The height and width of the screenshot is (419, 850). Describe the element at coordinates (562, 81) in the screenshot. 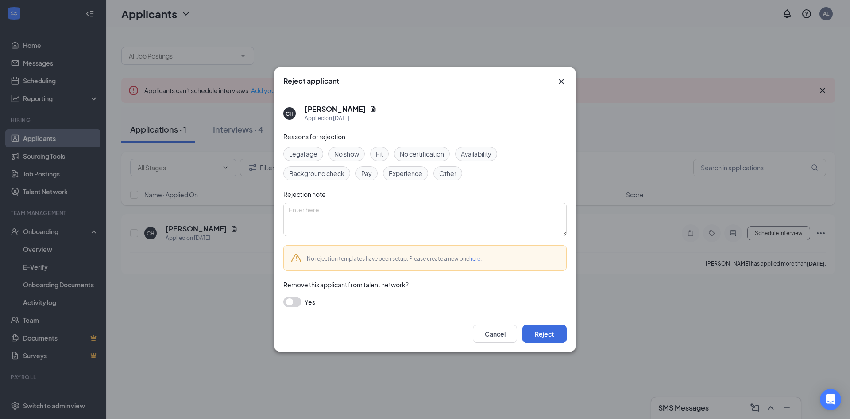

I see `button: Close` at that location.